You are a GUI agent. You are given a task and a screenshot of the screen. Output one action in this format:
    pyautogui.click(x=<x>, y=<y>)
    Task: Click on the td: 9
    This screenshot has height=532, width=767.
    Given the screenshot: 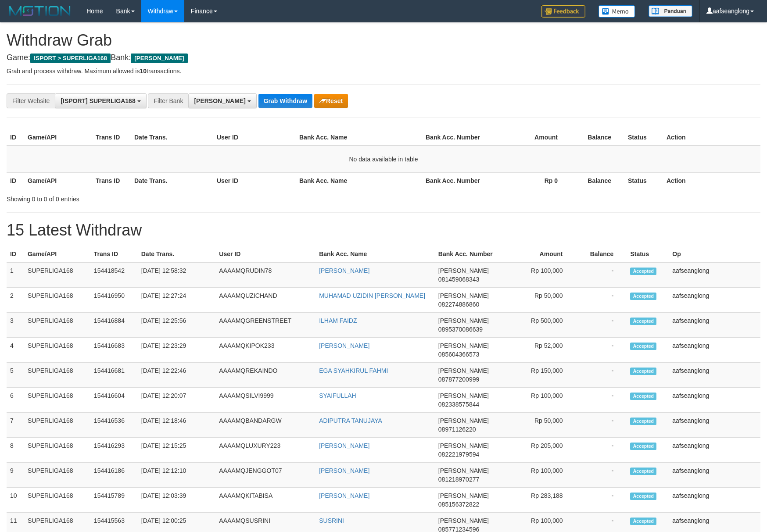 What is the action you would take?
    pyautogui.click(x=15, y=475)
    